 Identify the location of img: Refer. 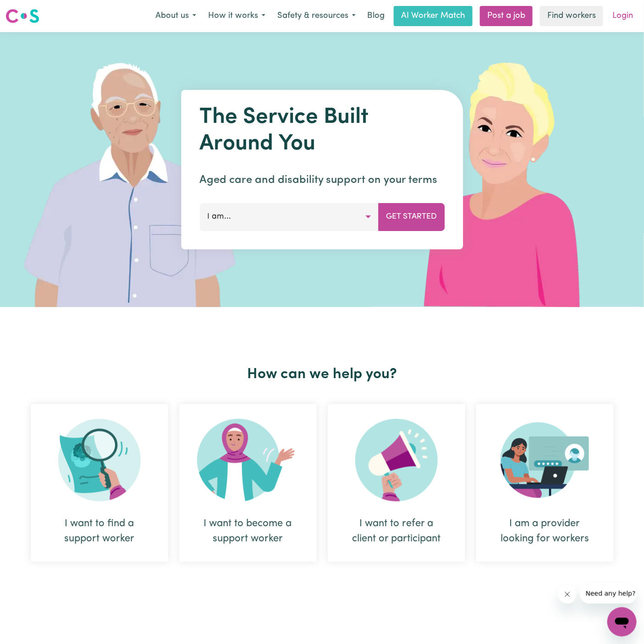
(397, 460).